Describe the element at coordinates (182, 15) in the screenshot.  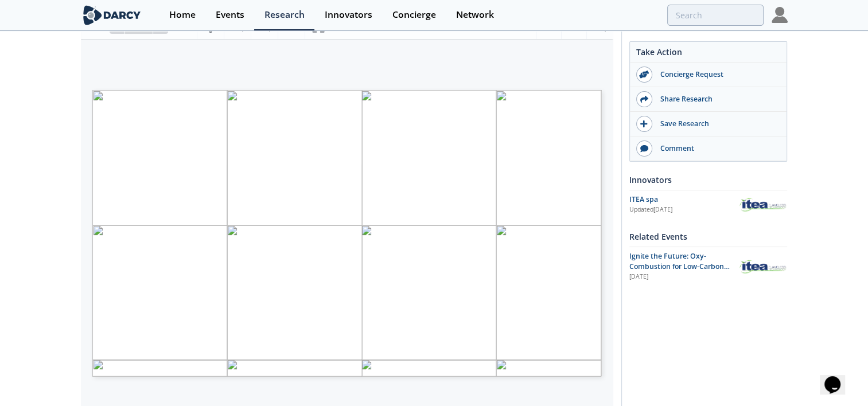
I see `div: Home` at that location.